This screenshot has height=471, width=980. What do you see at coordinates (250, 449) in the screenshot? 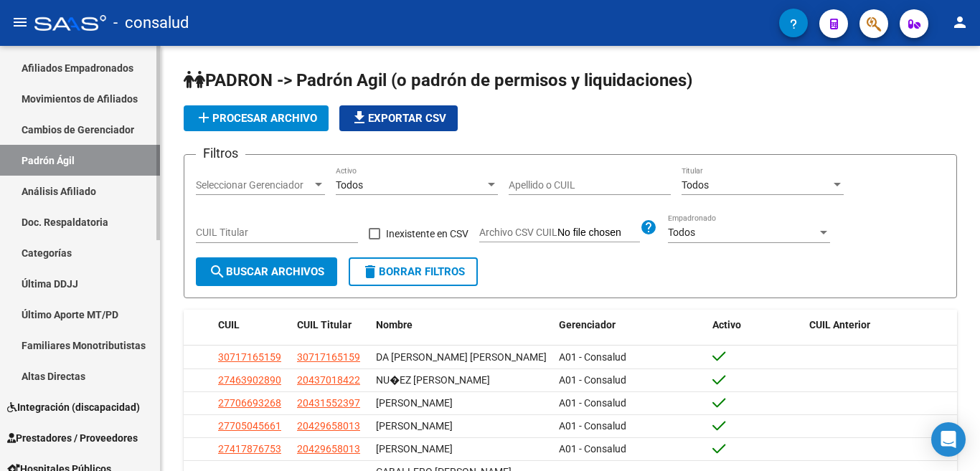
I see `span: 27417876753` at bounding box center [250, 449].